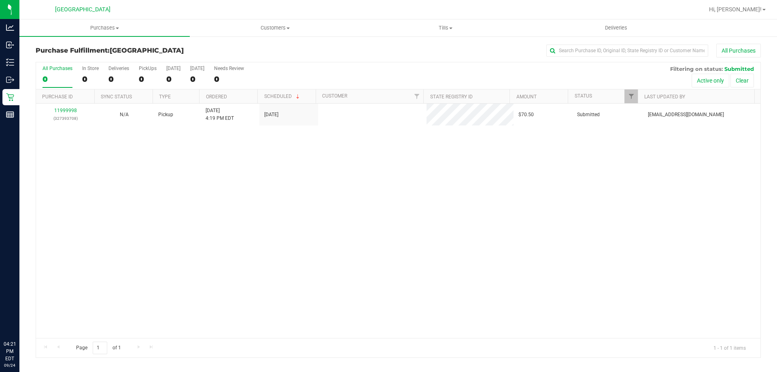  I want to click on span: Filtering on status:, so click(697, 69).